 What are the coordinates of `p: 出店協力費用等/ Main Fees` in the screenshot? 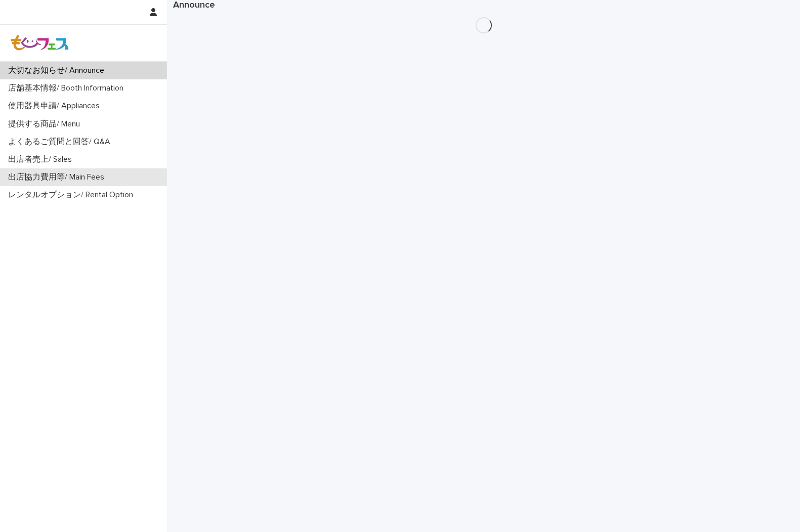 It's located at (58, 177).